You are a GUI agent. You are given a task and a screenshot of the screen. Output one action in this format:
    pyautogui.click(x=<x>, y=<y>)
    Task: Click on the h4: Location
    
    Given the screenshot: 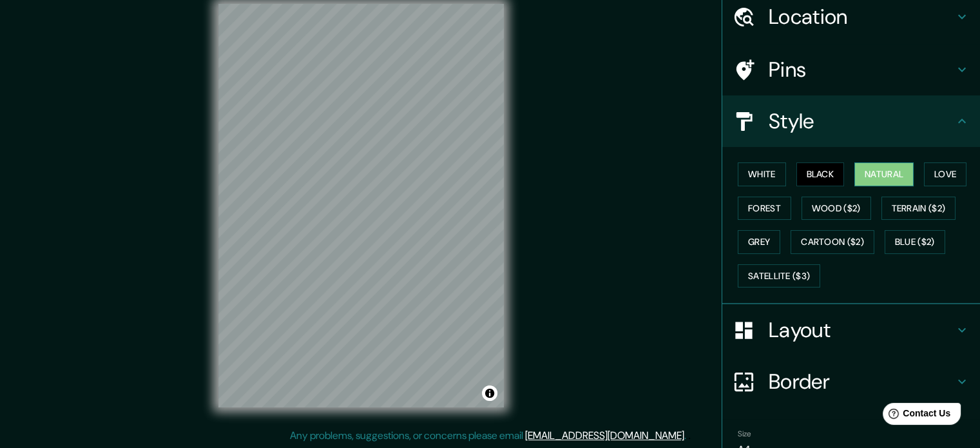 What is the action you would take?
    pyautogui.click(x=861, y=17)
    